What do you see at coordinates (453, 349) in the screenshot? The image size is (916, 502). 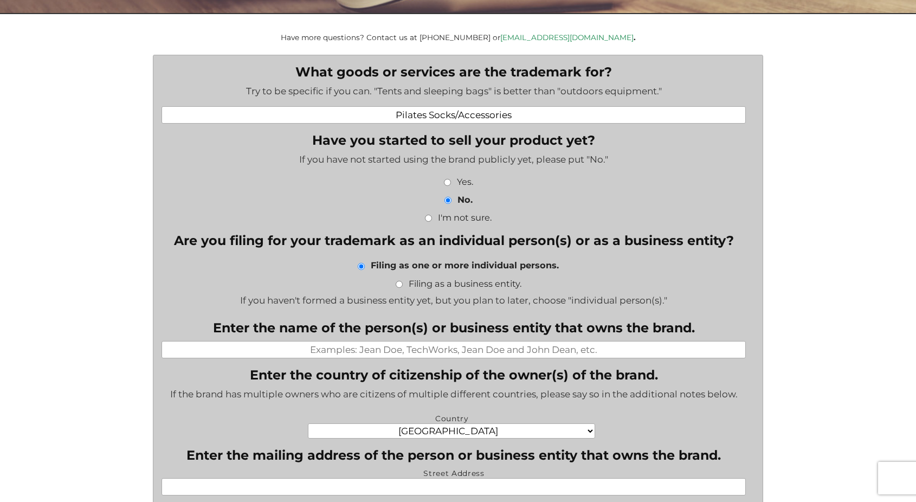 I see `input: Examples: Jean Doe, TechWorks, Jean Doe and John Dean, etc.` at bounding box center [453, 349].